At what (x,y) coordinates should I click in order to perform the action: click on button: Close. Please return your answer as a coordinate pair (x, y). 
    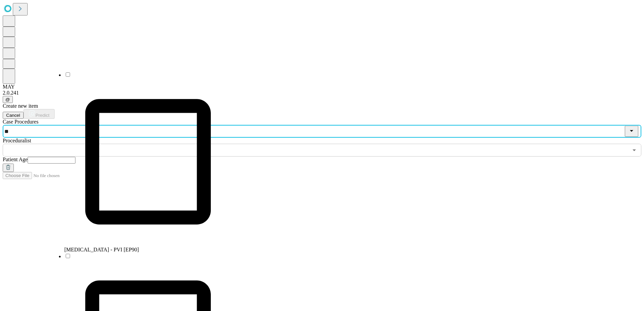
    Looking at the image, I should click on (632, 131).